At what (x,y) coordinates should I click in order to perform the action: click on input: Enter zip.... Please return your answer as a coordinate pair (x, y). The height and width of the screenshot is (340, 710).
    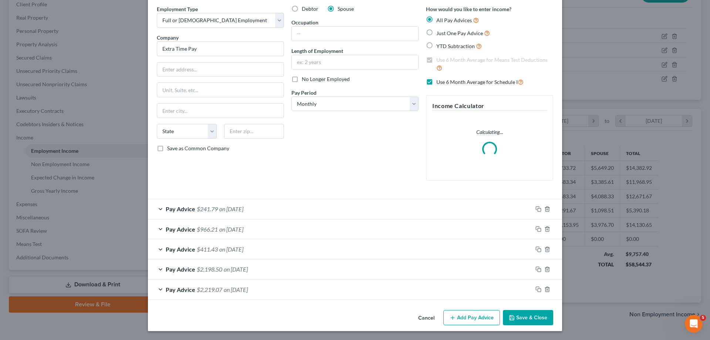
    Looking at the image, I should click on (254, 131).